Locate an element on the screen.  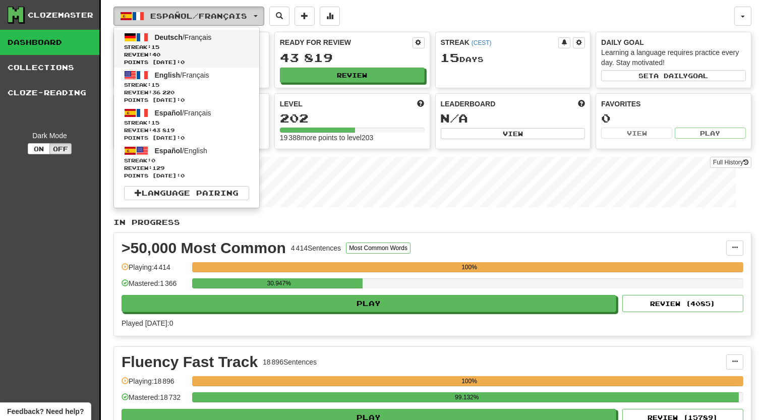
button: Search sentences is located at coordinates (279, 16).